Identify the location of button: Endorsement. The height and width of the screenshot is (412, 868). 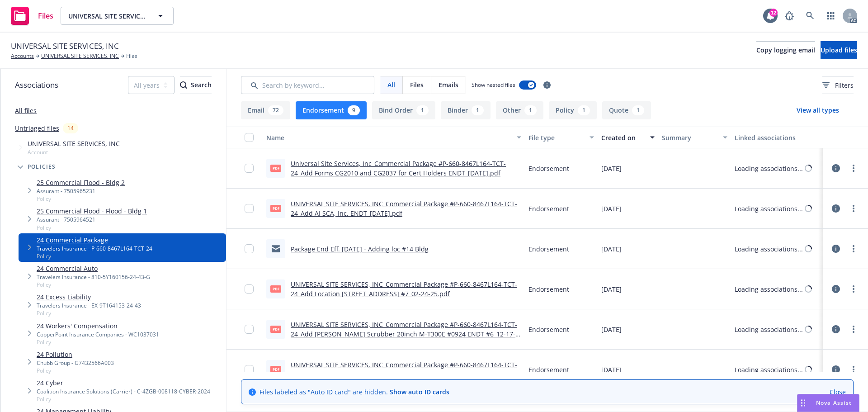
(331, 110).